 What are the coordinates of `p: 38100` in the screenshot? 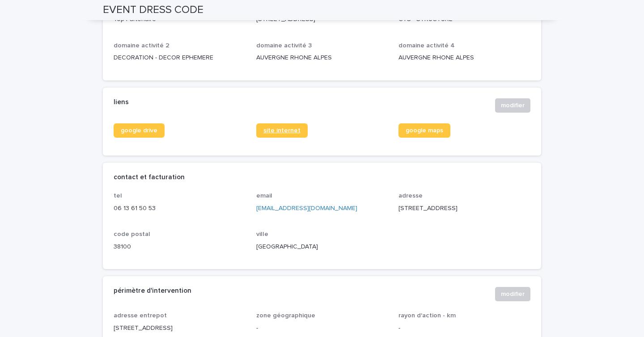 It's located at (179, 247).